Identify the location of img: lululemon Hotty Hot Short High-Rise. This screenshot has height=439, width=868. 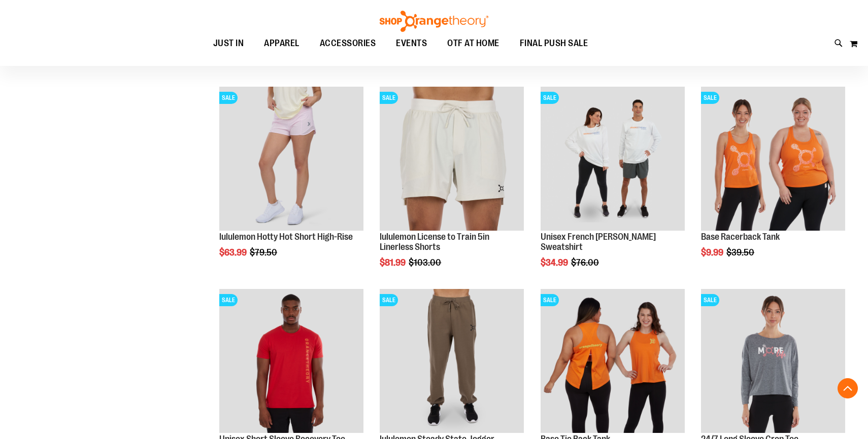
(292, 159).